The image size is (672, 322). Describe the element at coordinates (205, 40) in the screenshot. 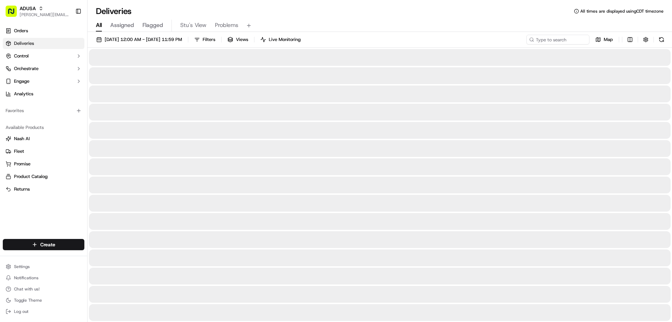

I see `button: Filters` at that location.